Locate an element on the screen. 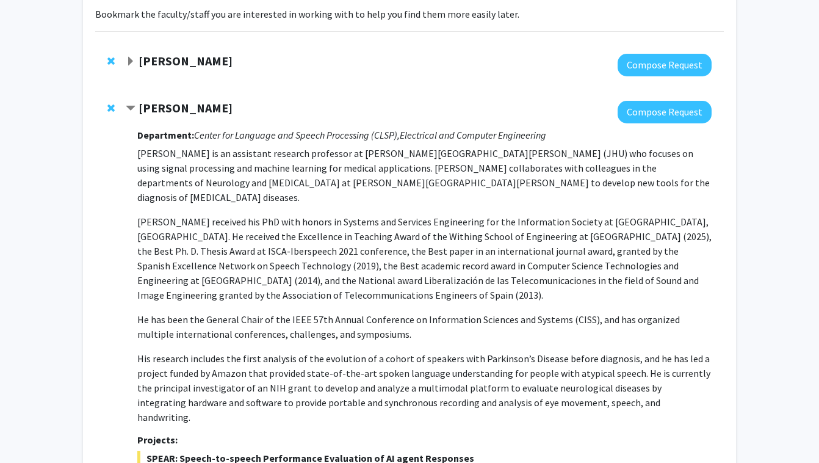 The width and height of the screenshot is (819, 463). p: His research includes the first analysis of the evolution of a cohort of speakers with Parkinson’... is located at coordinates (424, 388).